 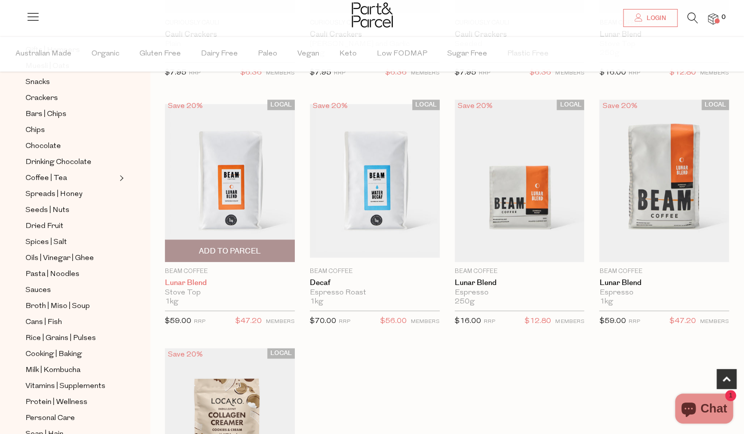 What do you see at coordinates (37, 82) in the screenshot?
I see `span: Snacks` at bounding box center [37, 82].